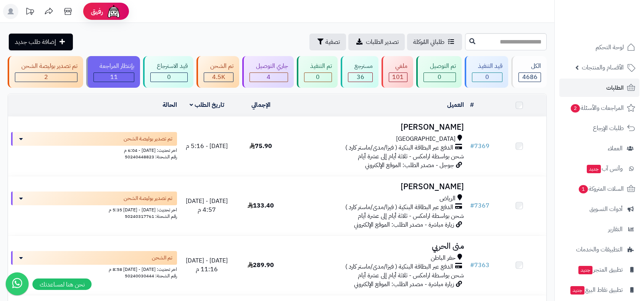  What do you see at coordinates (169, 66) in the screenshot?
I see `div: قيد الاسترجاع` at bounding box center [169, 66].